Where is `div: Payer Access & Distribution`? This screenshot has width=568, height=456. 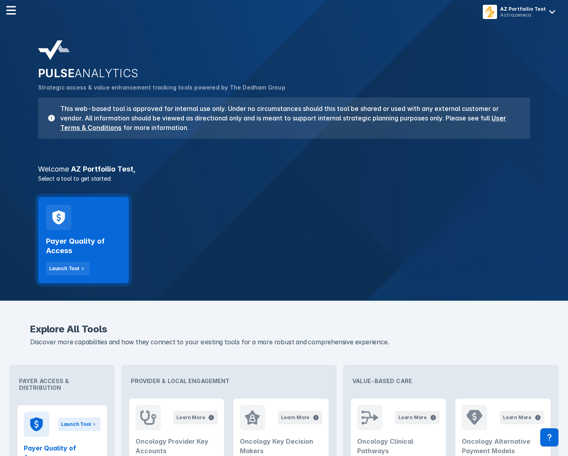
div: Payer Access & Distribution is located at coordinates (62, 384).